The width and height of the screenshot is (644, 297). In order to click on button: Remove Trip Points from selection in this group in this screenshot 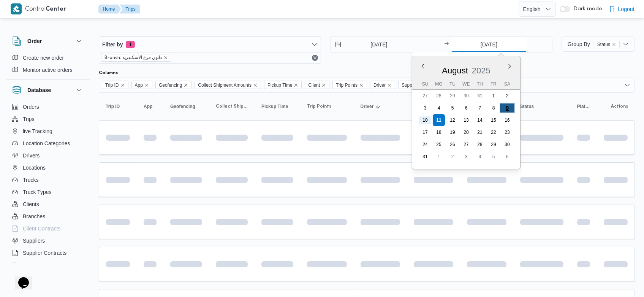, I will do `click(361, 85)`.